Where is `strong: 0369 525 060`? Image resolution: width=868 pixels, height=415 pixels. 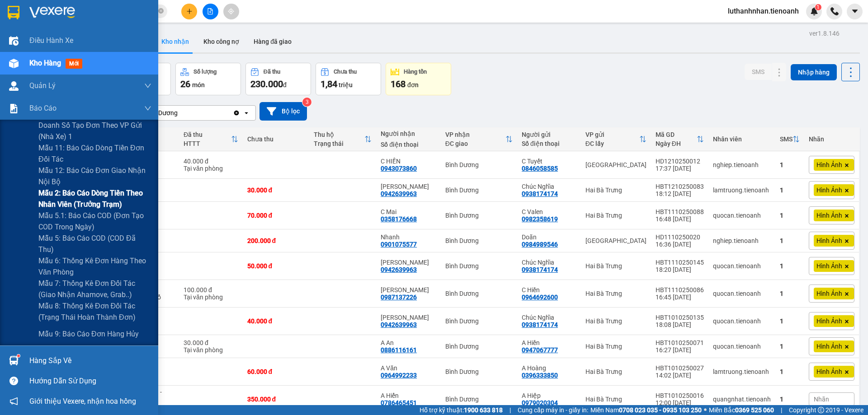
strong: 0369 525 060 is located at coordinates (755, 410).